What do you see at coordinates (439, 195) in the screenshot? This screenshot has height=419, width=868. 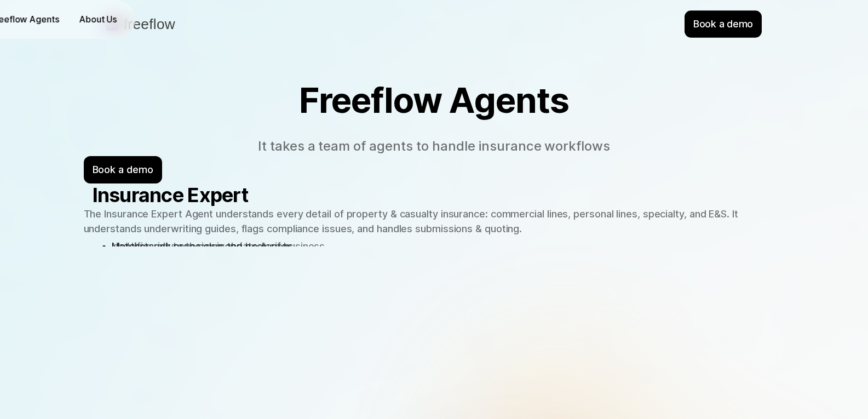 I see `h3: Insurance Expert` at bounding box center [439, 195].